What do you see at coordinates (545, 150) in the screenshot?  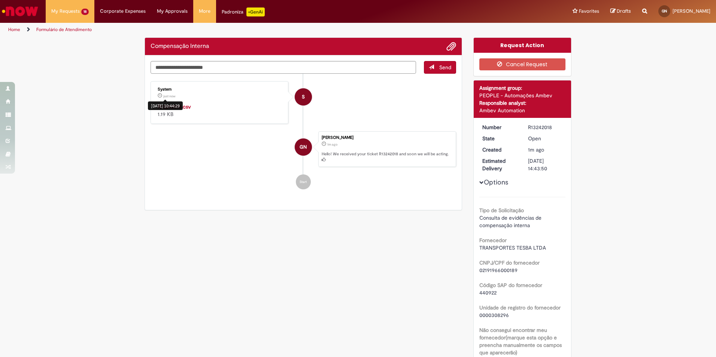 I see `div: 28/08/2025 10:43:43` at bounding box center [545, 150].